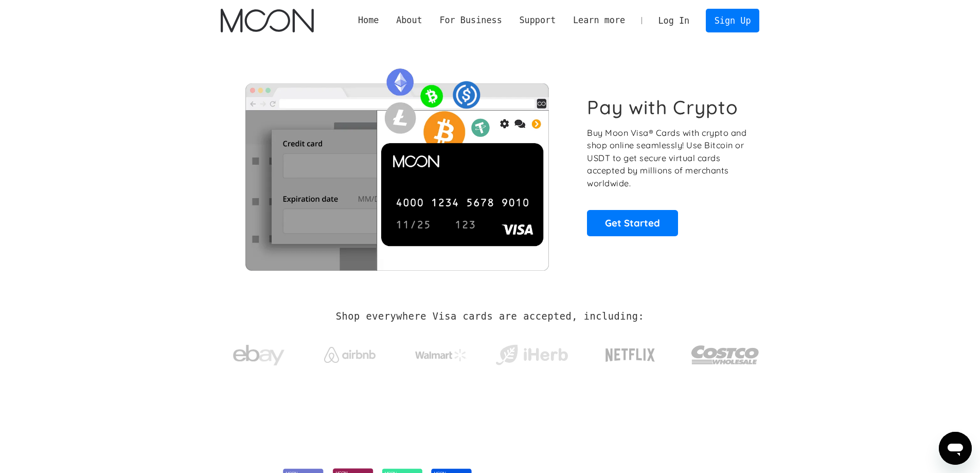  Describe the element at coordinates (725, 354) in the screenshot. I see `img: Costco` at that location.